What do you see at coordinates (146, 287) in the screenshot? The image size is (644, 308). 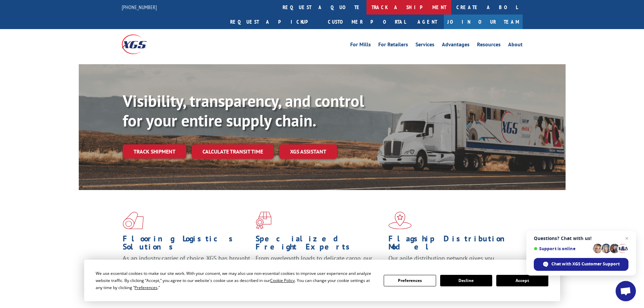 I see `span: Preferences` at bounding box center [146, 287].